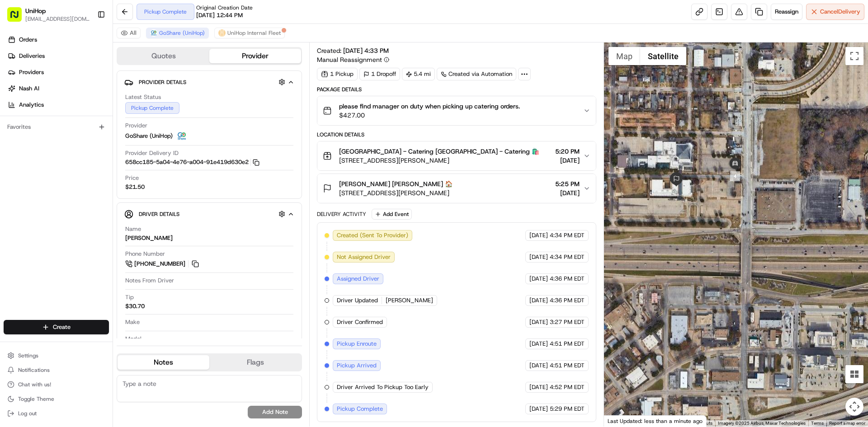 Image resolution: width=868 pixels, height=427 pixels. What do you see at coordinates (477, 74) in the screenshot?
I see `a: Created via Automation` at bounding box center [477, 74].